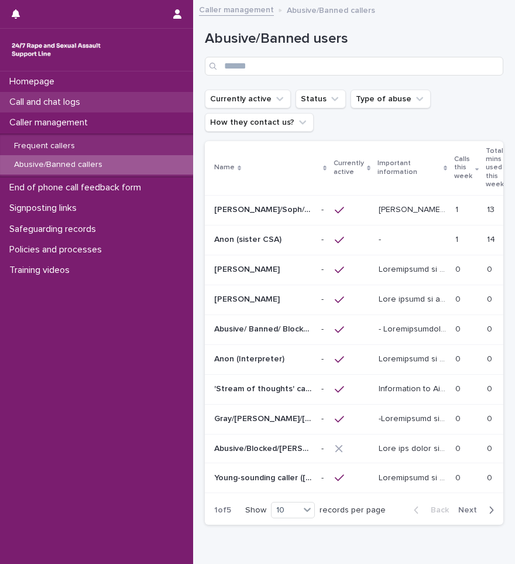 The image size is (515, 564). What do you see at coordinates (413, 268) in the screenshot?
I see `p: Information to Aid Identification: Due to the inappropriate use of the support line, this caller ...` at bounding box center [413, 268].